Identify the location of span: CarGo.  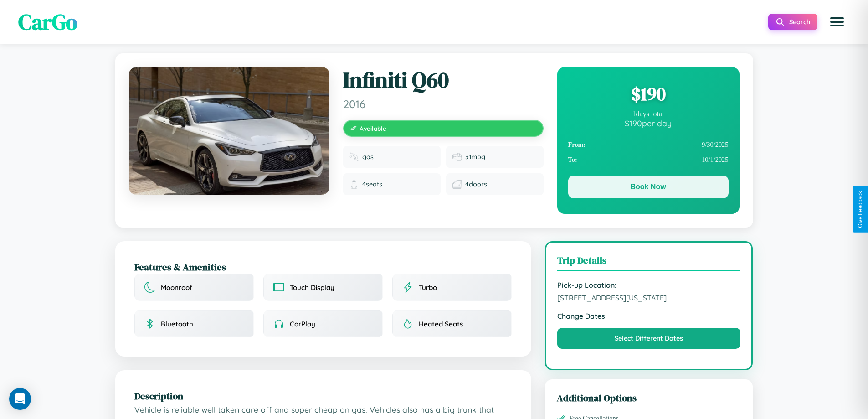
(48, 21).